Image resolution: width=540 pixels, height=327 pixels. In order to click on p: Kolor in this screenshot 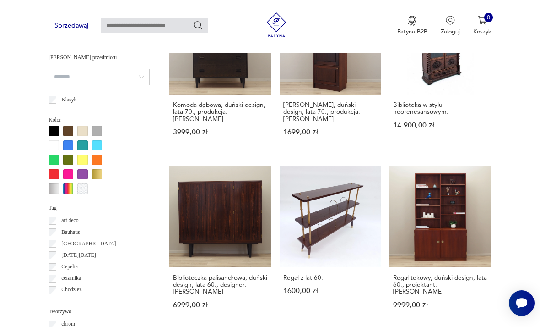, I will do `click(99, 120)`.